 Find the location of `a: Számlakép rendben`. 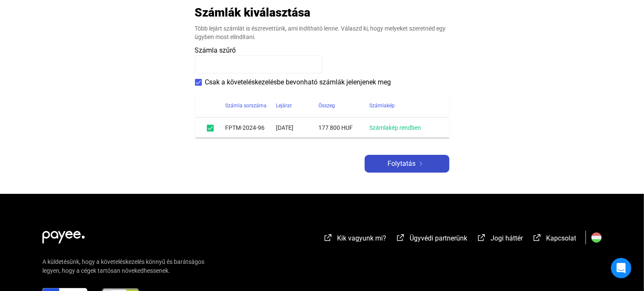

a: Számlakép rendben is located at coordinates (396, 128).